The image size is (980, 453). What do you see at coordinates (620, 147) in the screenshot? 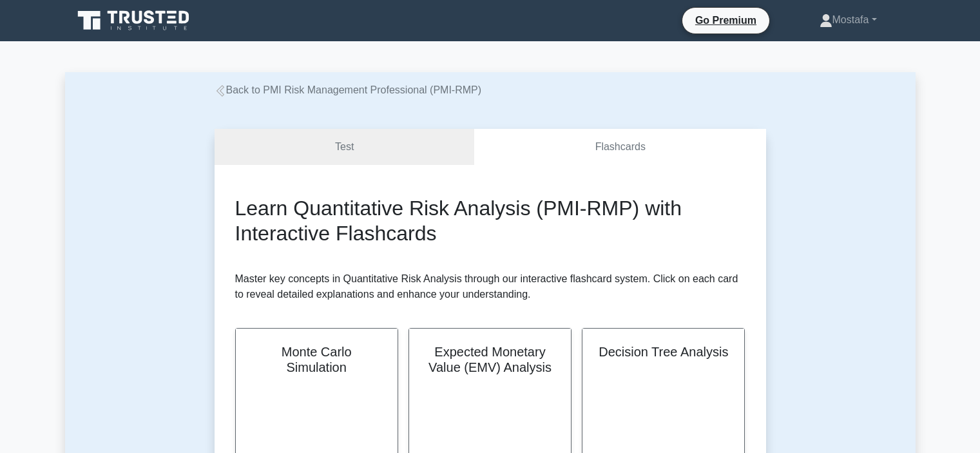
I see `a: Flashcards` at bounding box center [620, 147].